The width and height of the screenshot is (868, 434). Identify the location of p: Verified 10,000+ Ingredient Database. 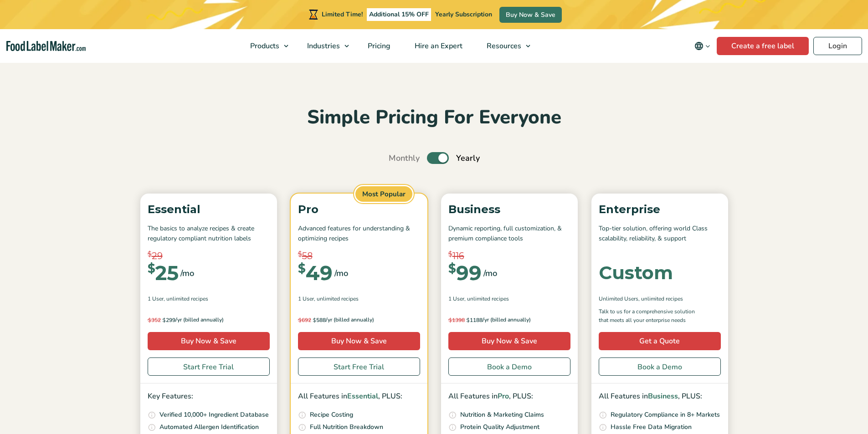
(214, 415).